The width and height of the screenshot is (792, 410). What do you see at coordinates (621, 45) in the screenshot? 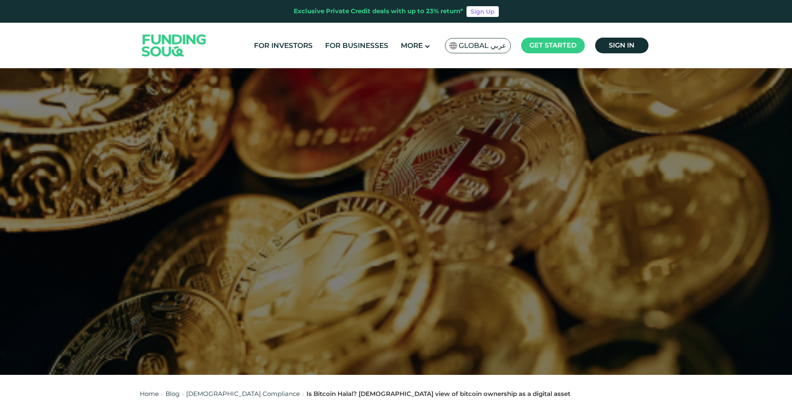
I see `span: Sign in` at bounding box center [621, 45].